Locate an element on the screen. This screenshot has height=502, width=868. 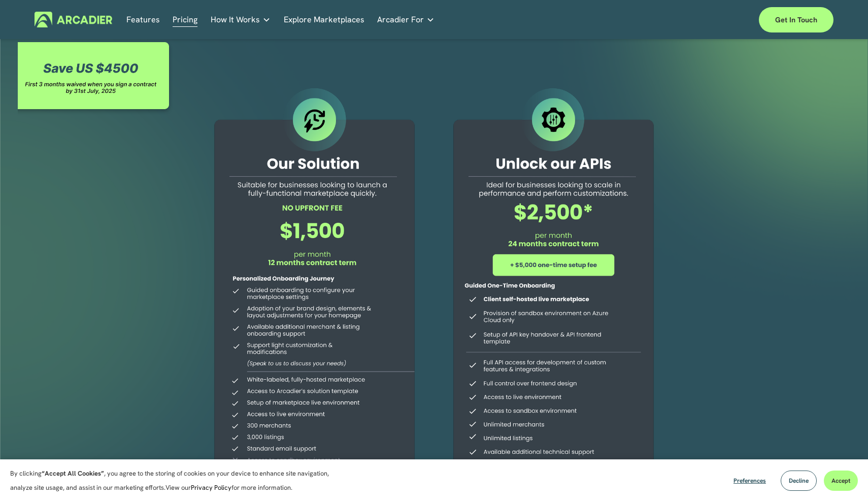
button: Accept is located at coordinates (841, 481).